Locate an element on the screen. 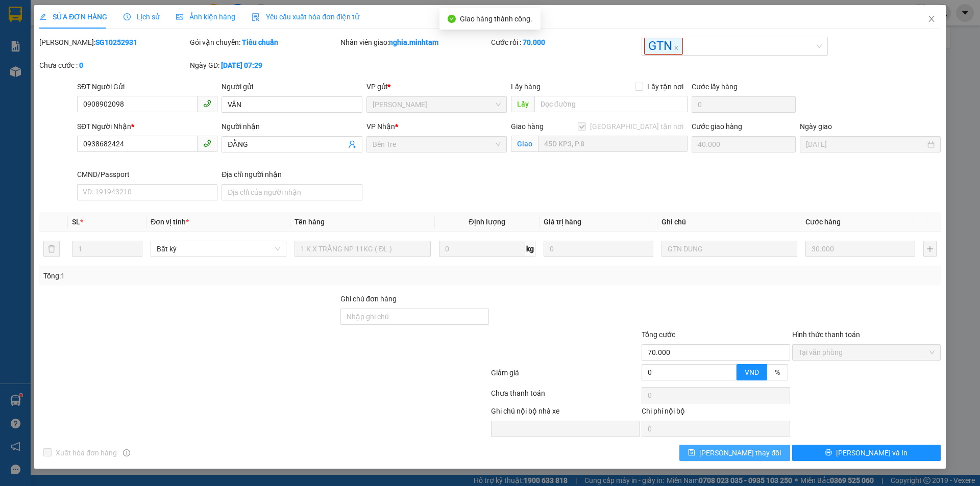  div: SĐT Người Gửi is located at coordinates (147, 87).